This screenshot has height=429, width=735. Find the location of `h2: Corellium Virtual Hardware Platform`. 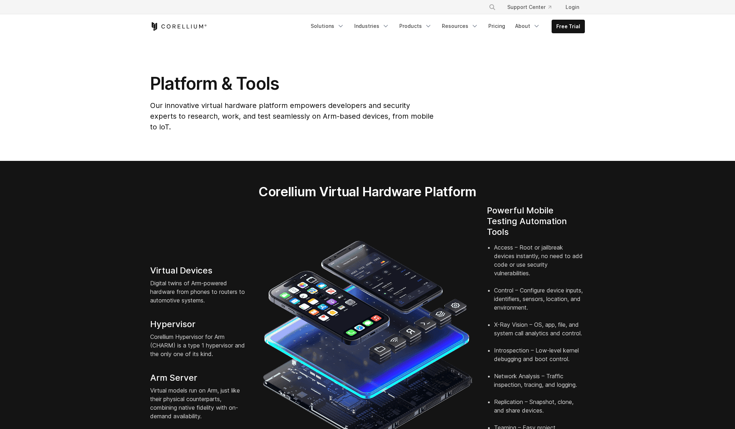

h2: Corellium Virtual Hardware Platform is located at coordinates (367, 192).